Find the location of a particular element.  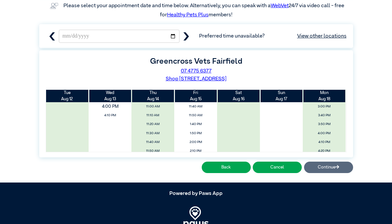

a: View other locations is located at coordinates (322, 36).